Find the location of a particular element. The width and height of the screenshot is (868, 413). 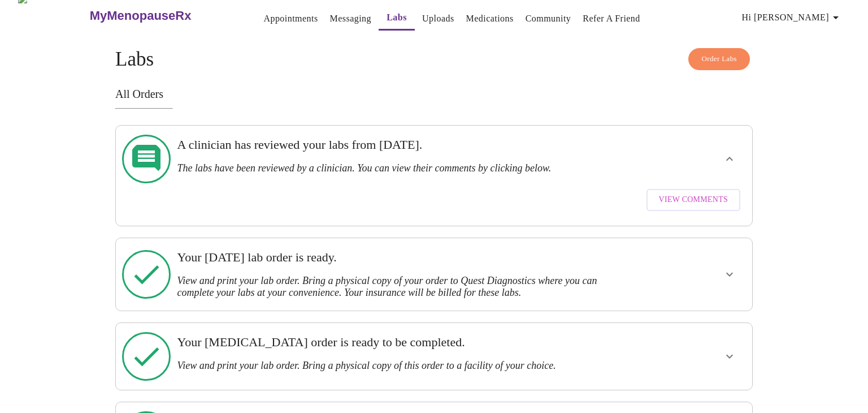

h4: Labs is located at coordinates (434, 60).